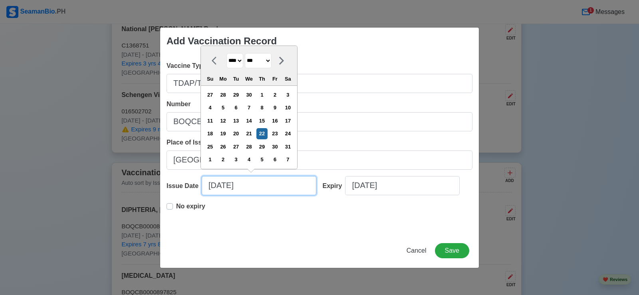 The image size is (639, 295). I want to click on div: Choose Friday, May 9th, 2025, so click(275, 107).